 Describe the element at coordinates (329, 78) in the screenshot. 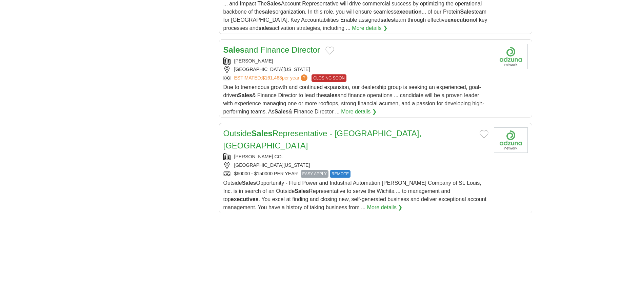

I see `span: CLOSING SOON` at that location.